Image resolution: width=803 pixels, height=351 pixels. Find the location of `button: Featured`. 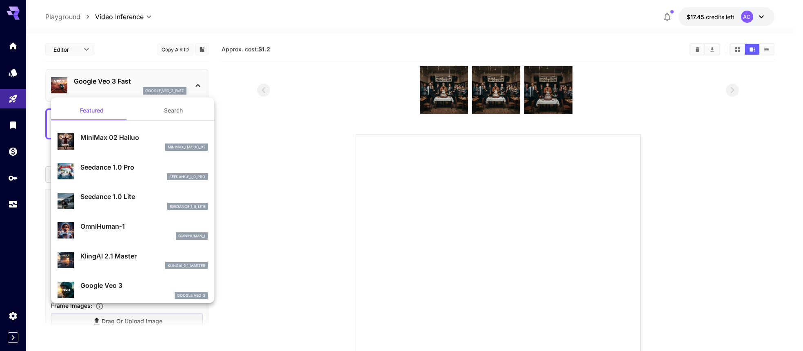

button: Featured is located at coordinates (92, 111).